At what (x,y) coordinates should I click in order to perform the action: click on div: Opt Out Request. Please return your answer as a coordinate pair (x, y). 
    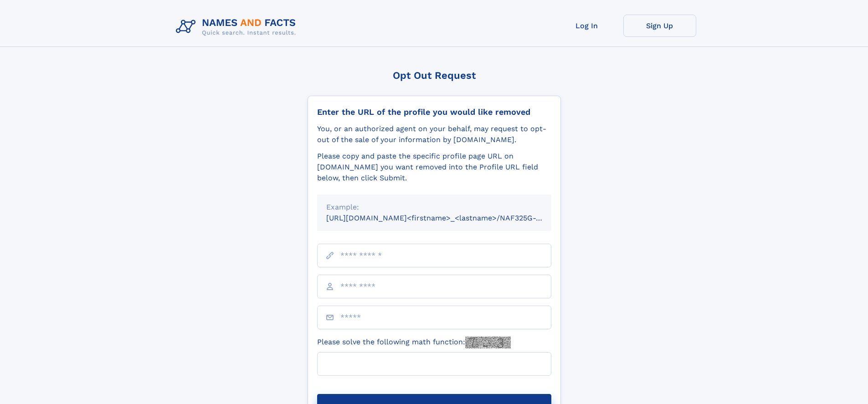
    Looking at the image, I should click on (434, 75).